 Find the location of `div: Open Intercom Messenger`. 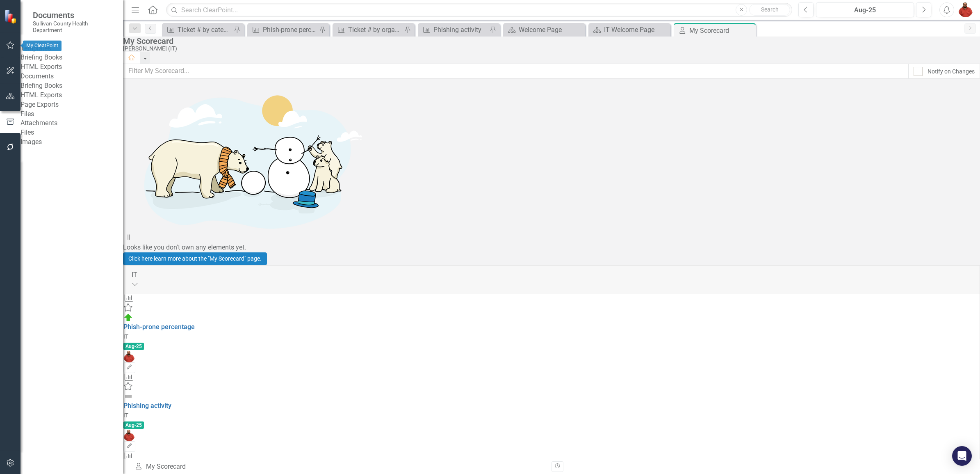

div: Open Intercom Messenger is located at coordinates (962, 456).